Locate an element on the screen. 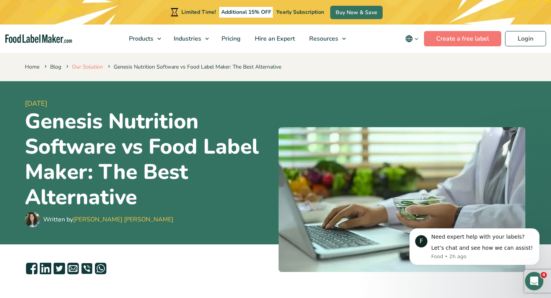 The width and height of the screenshot is (551, 298). p: Message from Food, sent 2h ago is located at coordinates (85, 40).